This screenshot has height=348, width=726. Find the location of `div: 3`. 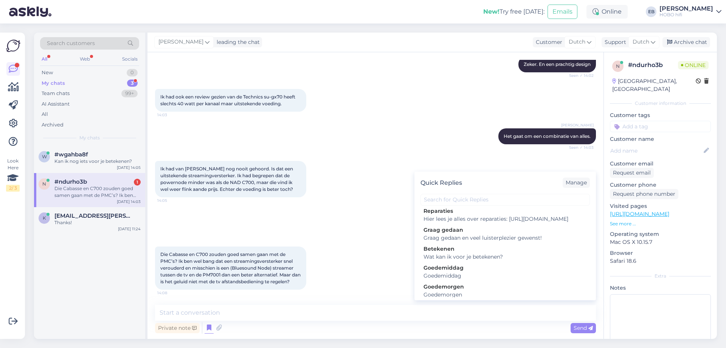

div: 3 is located at coordinates (132, 83).